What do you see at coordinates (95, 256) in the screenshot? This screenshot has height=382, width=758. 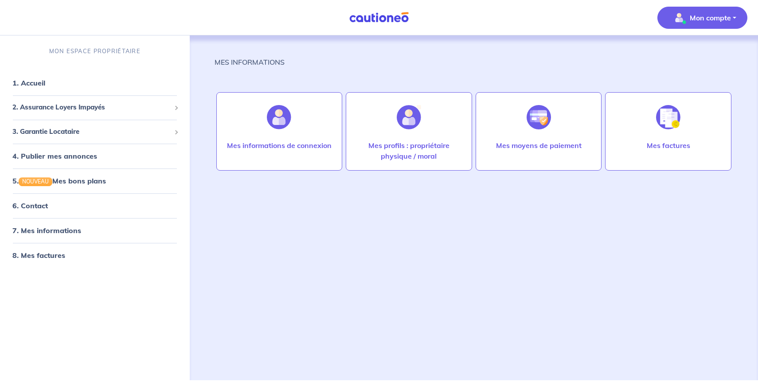 I see `div: 8. Mes factures` at bounding box center [95, 256].